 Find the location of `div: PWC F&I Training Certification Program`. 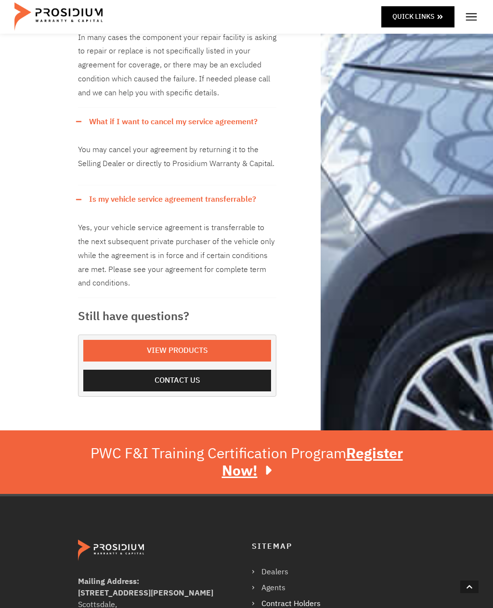

div: PWC F&I Training Certification Program is located at coordinates (246, 462).